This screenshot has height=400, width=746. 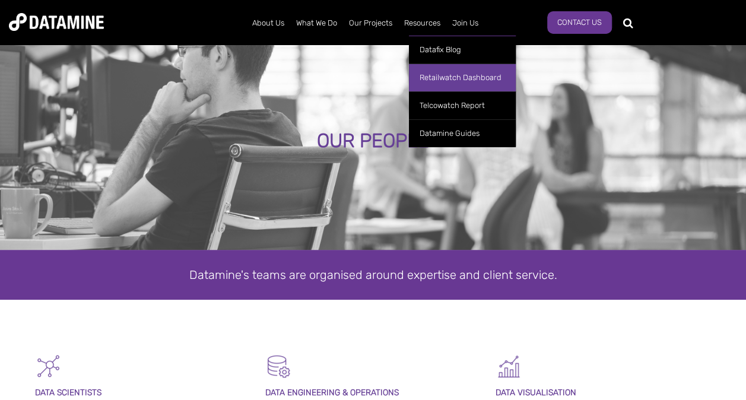 I want to click on span: DATA ENGINEERING & OPERATIONS, so click(x=332, y=392).